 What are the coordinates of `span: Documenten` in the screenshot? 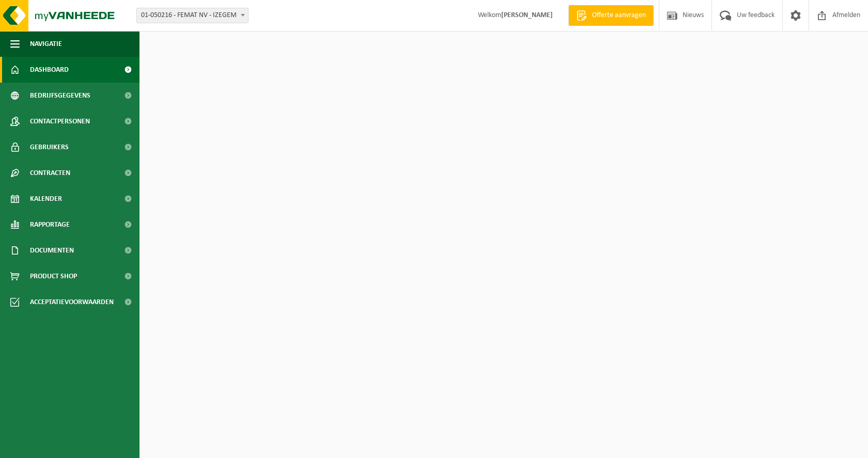 It's located at (52, 250).